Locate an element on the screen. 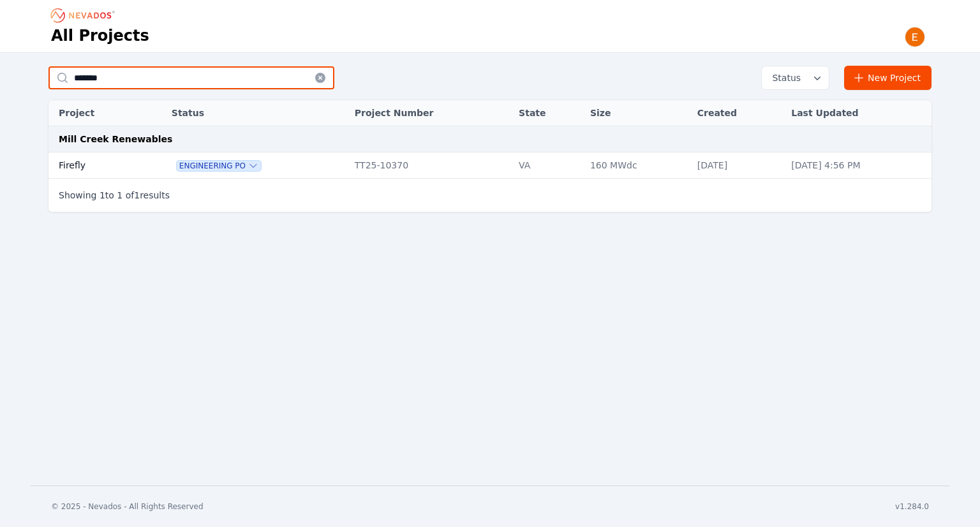  nav: Breadcrumb is located at coordinates (85, 15).